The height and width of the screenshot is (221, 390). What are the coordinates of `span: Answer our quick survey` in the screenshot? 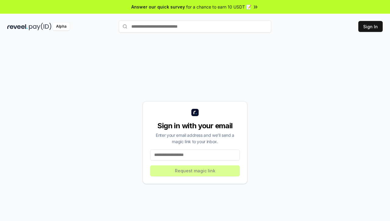 It's located at (158, 7).